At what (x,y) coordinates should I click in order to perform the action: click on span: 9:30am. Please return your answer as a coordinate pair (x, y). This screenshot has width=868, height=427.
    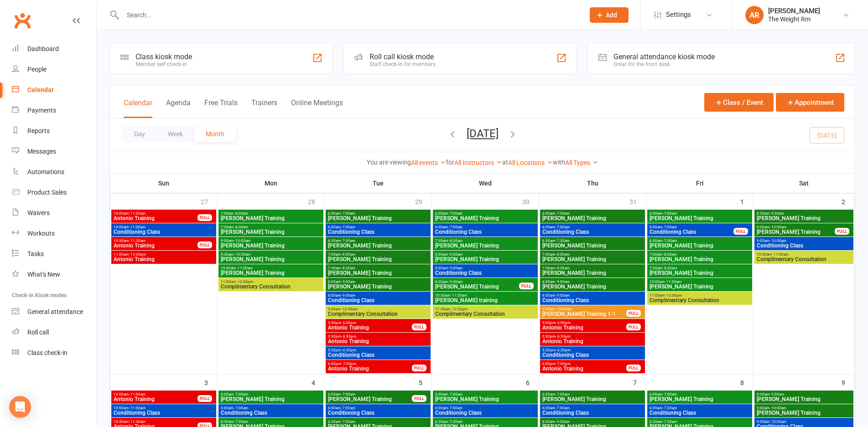
    Looking at the image, I should click on (271, 254).